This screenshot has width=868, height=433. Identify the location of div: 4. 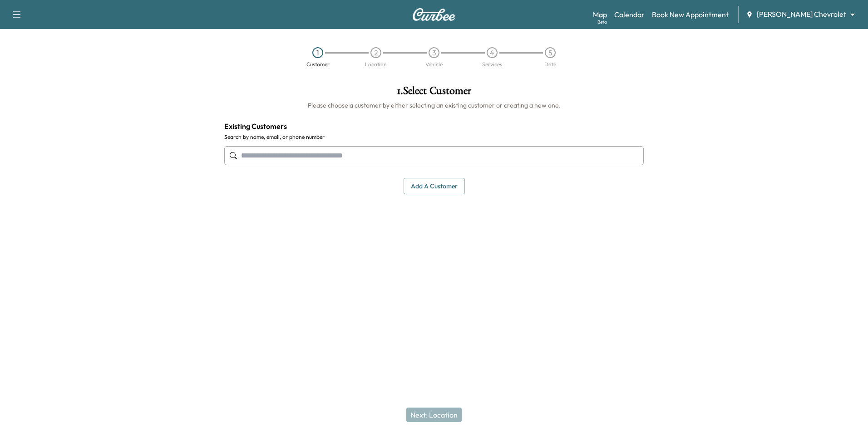
(492, 52).